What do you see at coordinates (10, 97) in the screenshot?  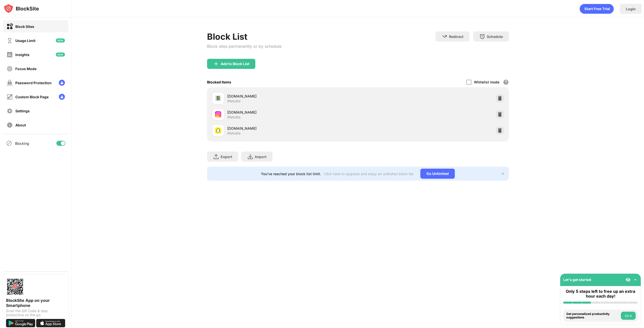 I see `img: customize-block-page-off.svg` at bounding box center [10, 97].